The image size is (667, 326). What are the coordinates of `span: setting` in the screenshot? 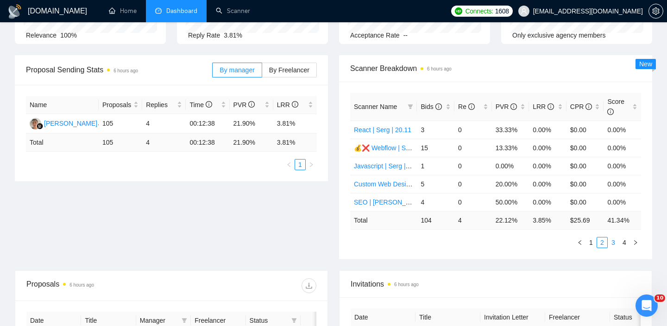 It's located at (656, 11).